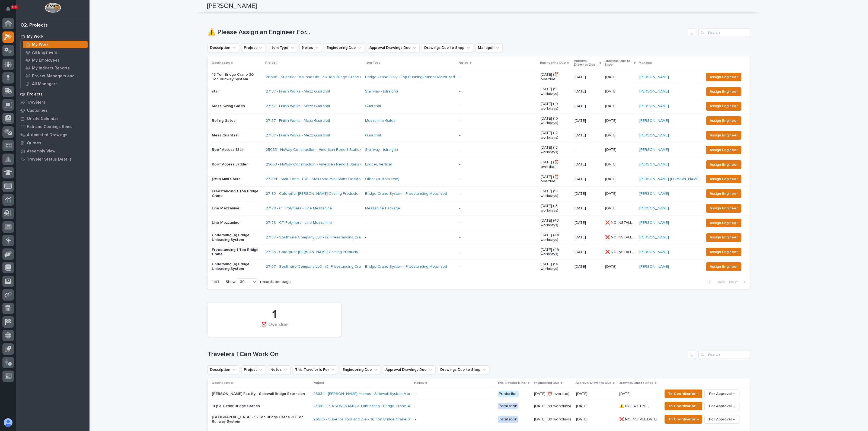  I want to click on p: ⚠️ NO FAB TIME!, so click(634, 405).